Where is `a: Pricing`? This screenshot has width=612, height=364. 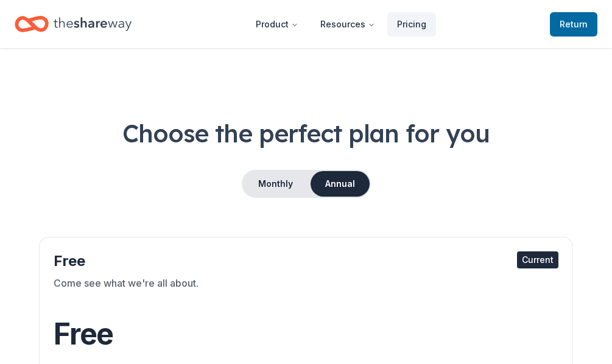 a: Pricing is located at coordinates (412, 25).